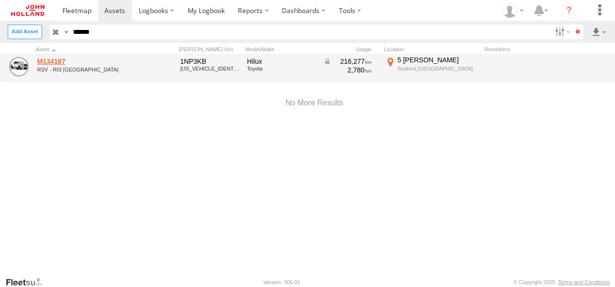 This screenshot has width=615, height=287. What do you see at coordinates (599, 31) in the screenshot?
I see `label: Export results as...` at bounding box center [599, 31].